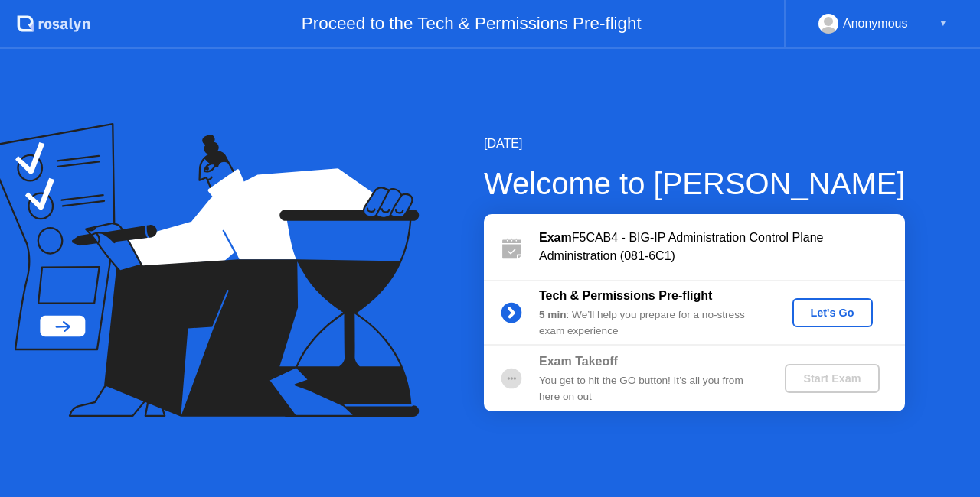 The height and width of the screenshot is (497, 980). Describe the element at coordinates (650, 323) in the screenshot. I see `div: : We’ll help you prepare for a no-stress exam experience` at that location.